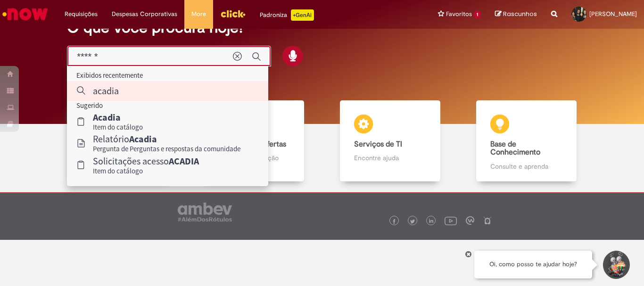  I want to click on b: Serviços de TI, so click(378, 144).